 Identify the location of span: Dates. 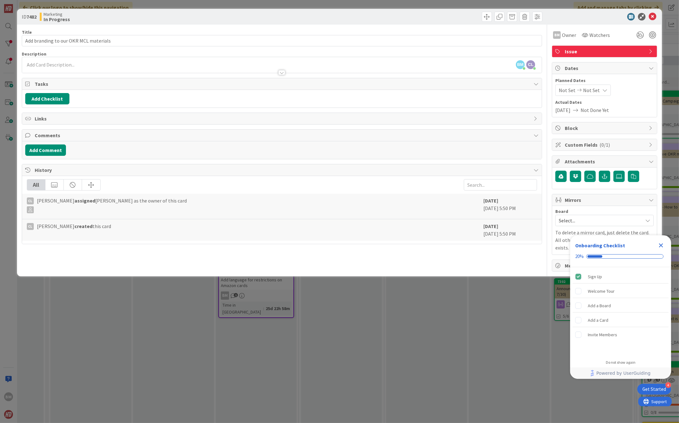
(605, 68).